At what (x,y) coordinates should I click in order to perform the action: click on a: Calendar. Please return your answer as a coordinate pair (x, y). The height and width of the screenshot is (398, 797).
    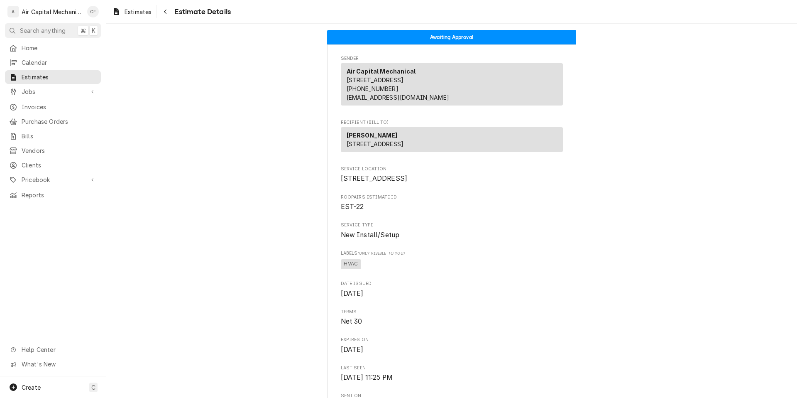
    Looking at the image, I should click on (53, 62).